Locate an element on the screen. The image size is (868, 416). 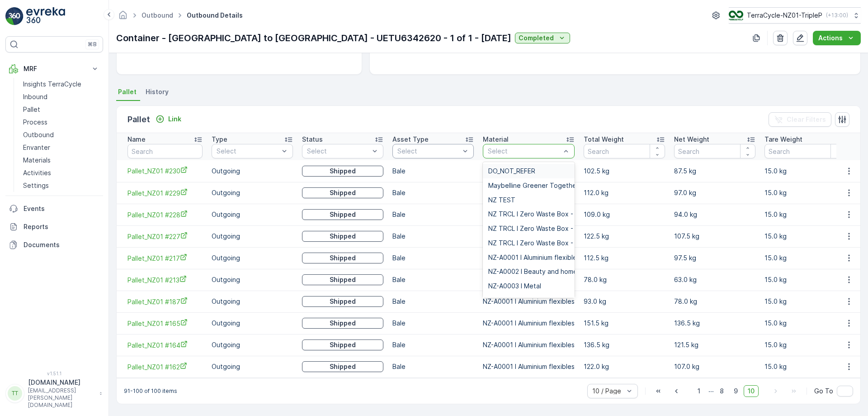
img: logo_light-DOdMpM7g.png is located at coordinates (46, 16).